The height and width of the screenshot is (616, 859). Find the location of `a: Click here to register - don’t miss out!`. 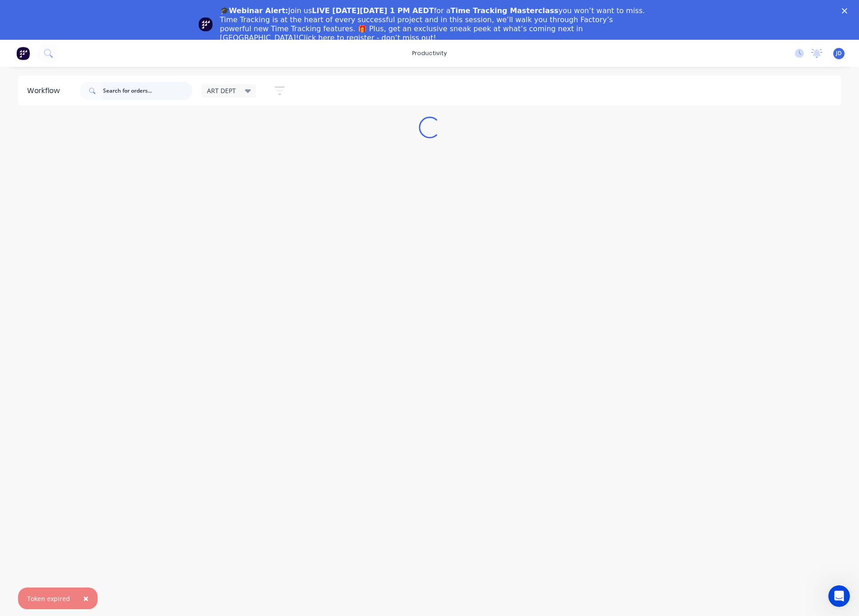

a: Click here to register - don’t miss out! is located at coordinates (367, 37).